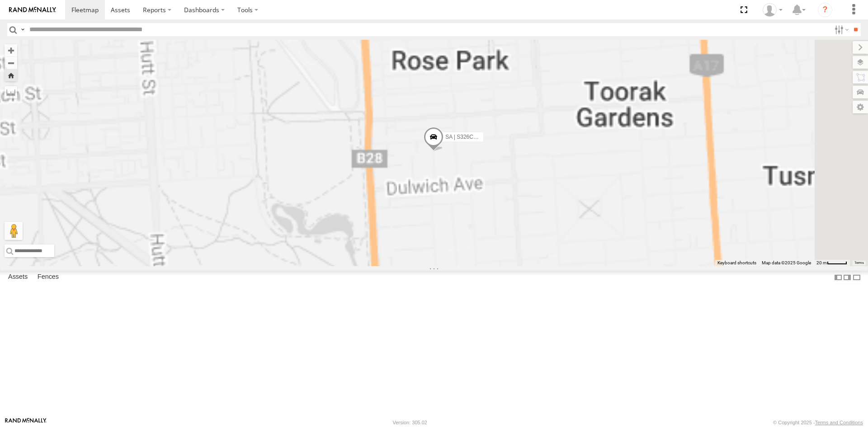 This screenshot has height=427, width=868. What do you see at coordinates (26, 423) in the screenshot?
I see `a: Visit our Website` at bounding box center [26, 423].